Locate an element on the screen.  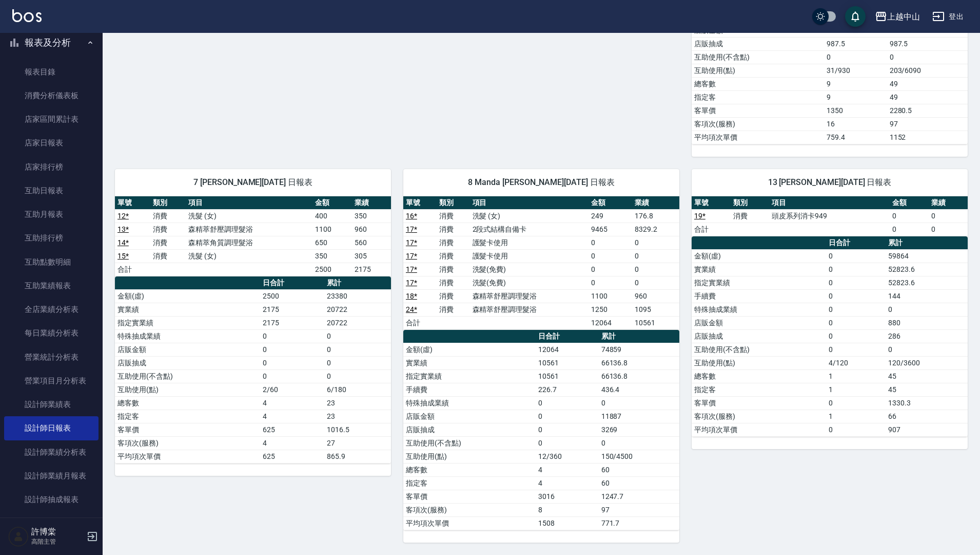
td: 洗髮(免費) is located at coordinates (530, 282).